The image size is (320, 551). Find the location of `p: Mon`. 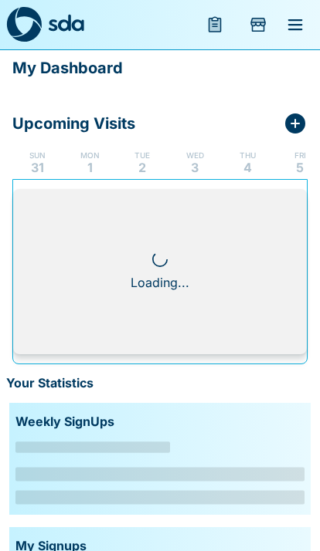

p: Mon is located at coordinates (90, 155).